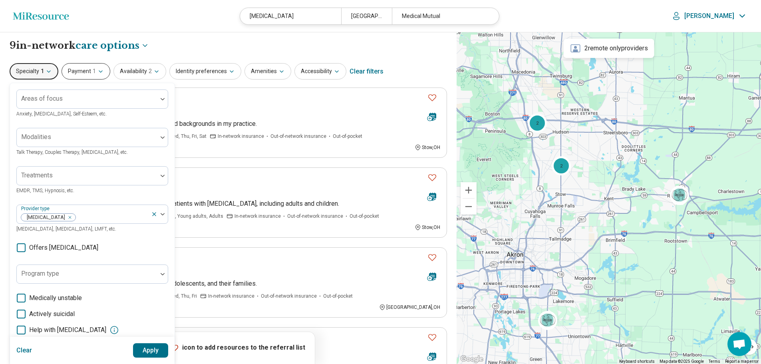 This screenshot has width=761, height=364. What do you see at coordinates (86, 71) in the screenshot?
I see `button: Payment1` at bounding box center [86, 71].